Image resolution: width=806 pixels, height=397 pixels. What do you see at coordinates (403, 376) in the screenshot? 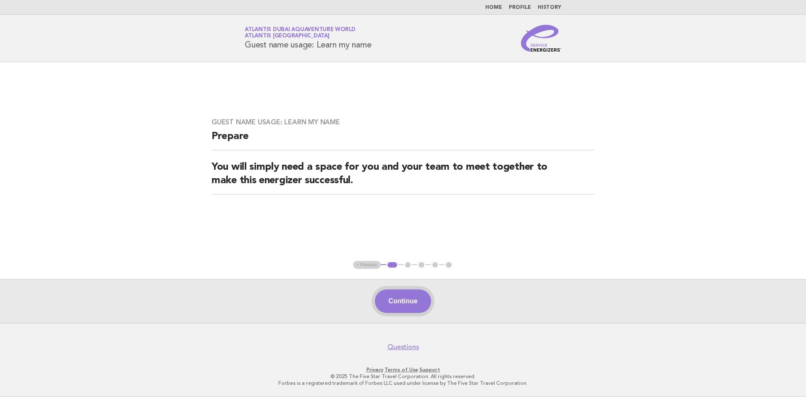
I see `p: © 2025 The Five Star Travel Corporation. All rights reserved.` at bounding box center [403, 376].